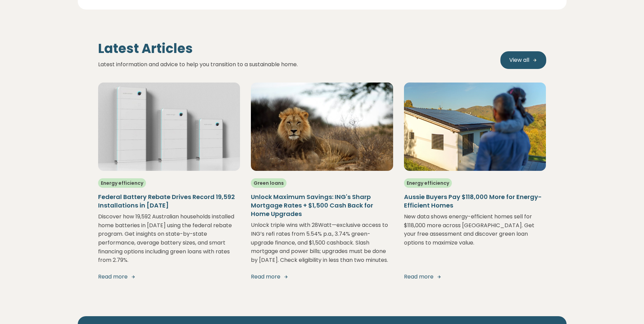 The height and width of the screenshot is (324, 644). What do you see at coordinates (322, 206) in the screenshot?
I see `h5: Unlock Maximum Savings: ING's Sharp Mortgage Rates + $1,500 Cash Back for Home Upgrades` at bounding box center [322, 206].